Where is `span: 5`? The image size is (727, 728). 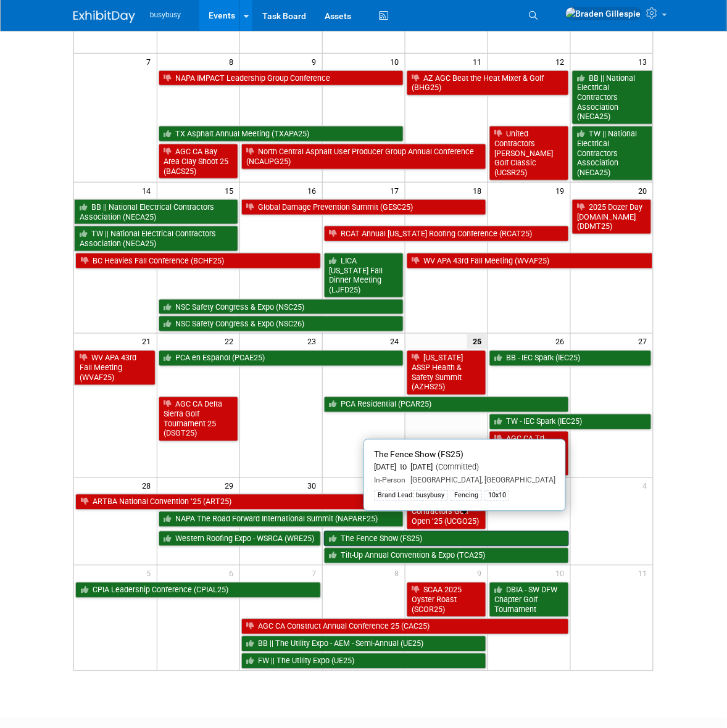
span: 5 is located at coordinates (151, 574).